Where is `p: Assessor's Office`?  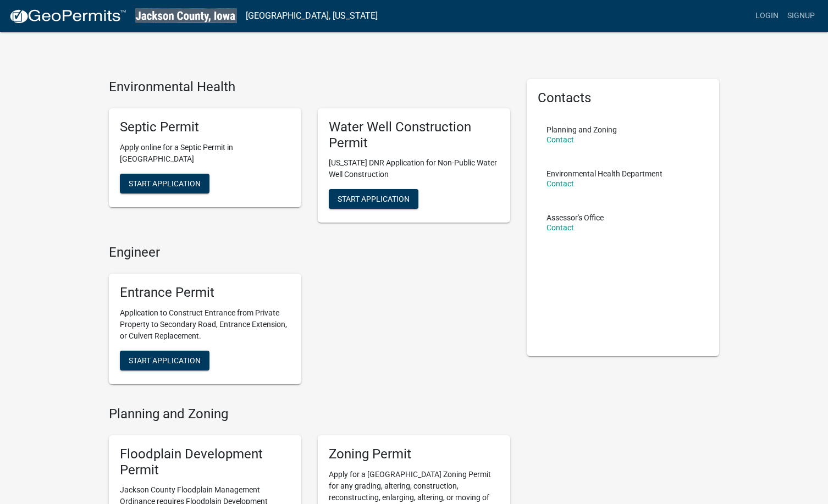 p: Assessor's Office is located at coordinates (575, 217).